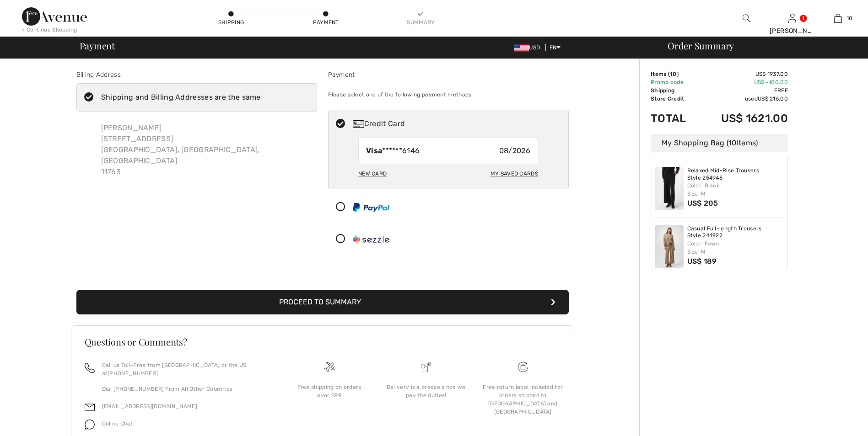 This screenshot has height=436, width=868. I want to click on td: US$ -100.00, so click(743, 83).